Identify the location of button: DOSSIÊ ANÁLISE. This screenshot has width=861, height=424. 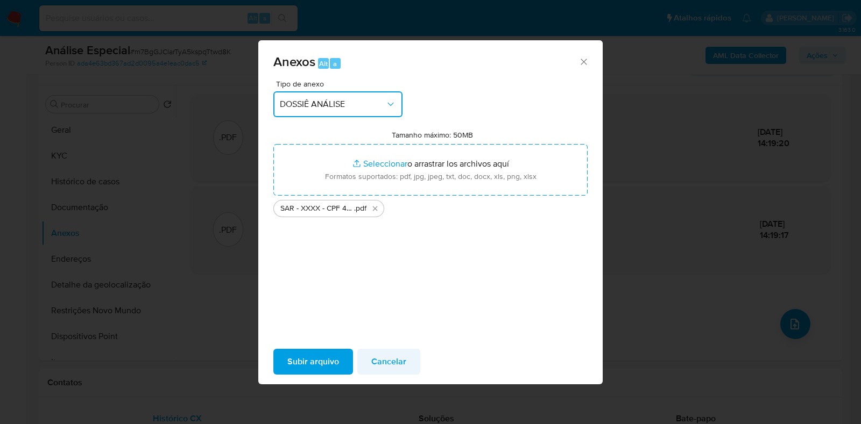
(338, 104).